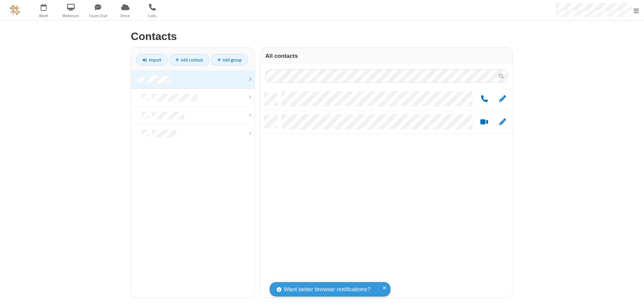 Image resolution: width=644 pixels, height=308 pixels. I want to click on a: Add contact, so click(190, 60).